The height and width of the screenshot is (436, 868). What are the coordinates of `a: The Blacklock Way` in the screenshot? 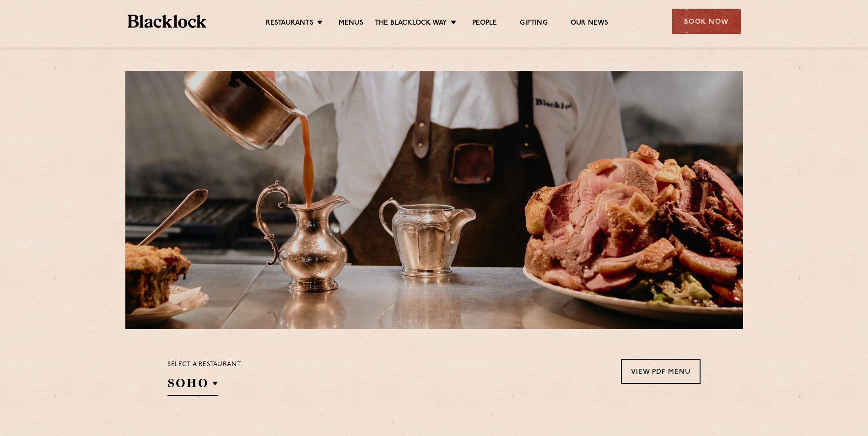 It's located at (411, 24).